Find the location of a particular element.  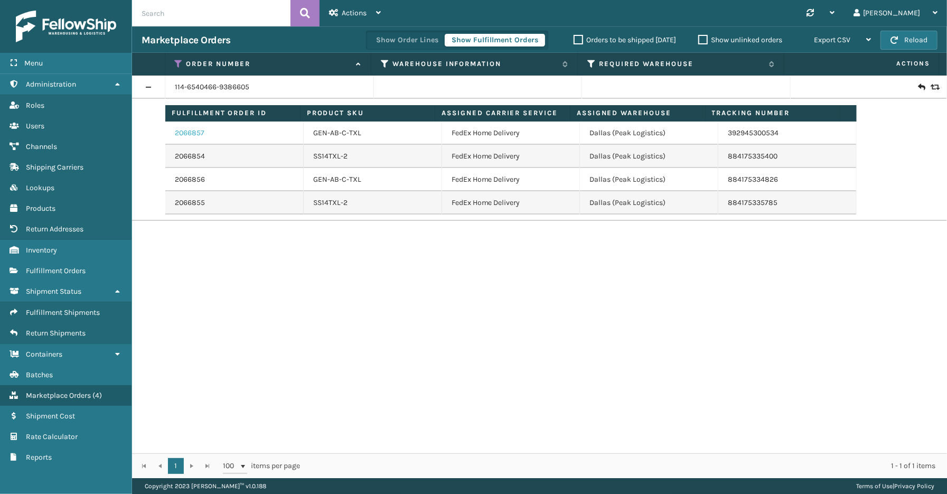

a: 392945300534 is located at coordinates (753, 133).